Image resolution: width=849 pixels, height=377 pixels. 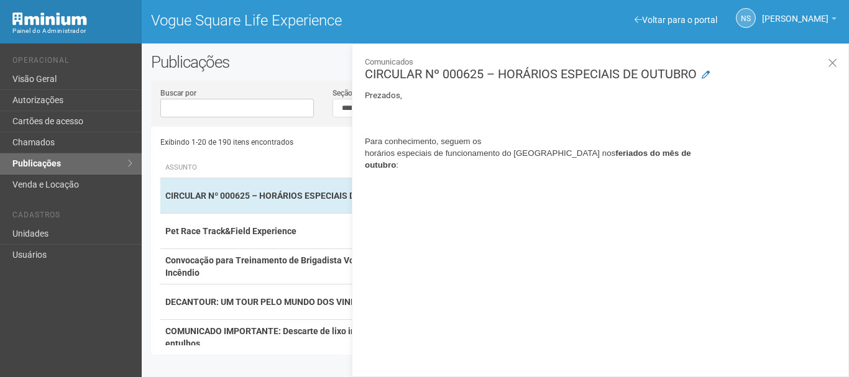 What do you see at coordinates (283, 196) in the screenshot?
I see `strong: CIRCULAR Nº 000625 – HORÁRIOS ESPECIAIS DE OUTUBRO` at bounding box center [283, 196].